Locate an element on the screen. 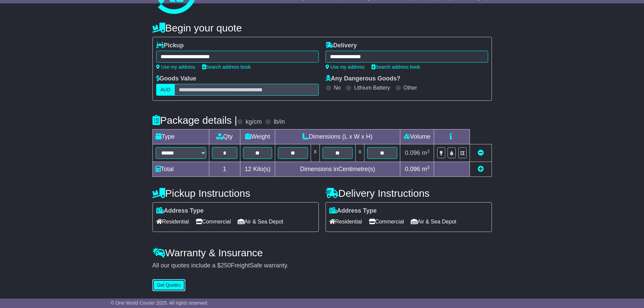  td: Total is located at coordinates (181, 169).